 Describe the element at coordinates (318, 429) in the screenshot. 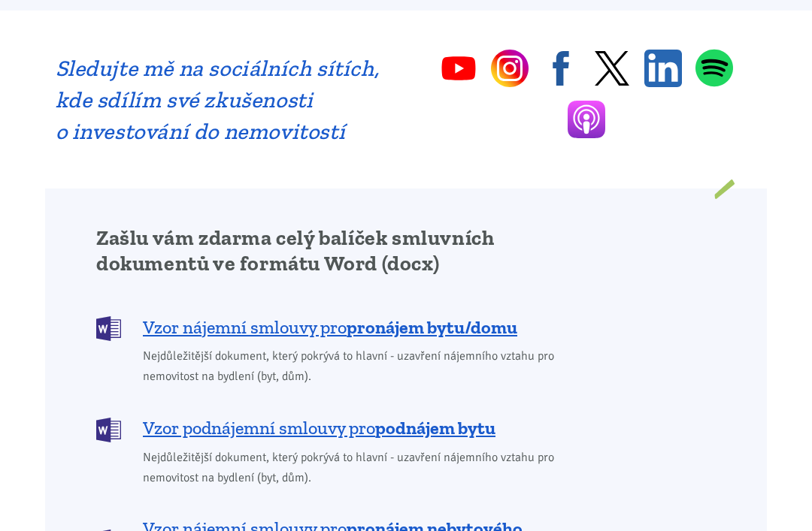

I see `span: Vzor podnájemní smlouvy pro` at that location.